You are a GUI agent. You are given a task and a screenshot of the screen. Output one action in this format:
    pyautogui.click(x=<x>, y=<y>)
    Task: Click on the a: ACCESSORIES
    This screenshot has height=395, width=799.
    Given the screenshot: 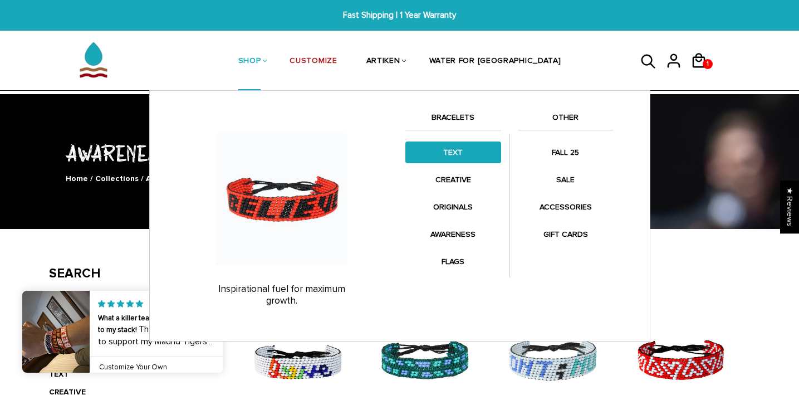 What is the action you would take?
    pyautogui.click(x=566, y=207)
    